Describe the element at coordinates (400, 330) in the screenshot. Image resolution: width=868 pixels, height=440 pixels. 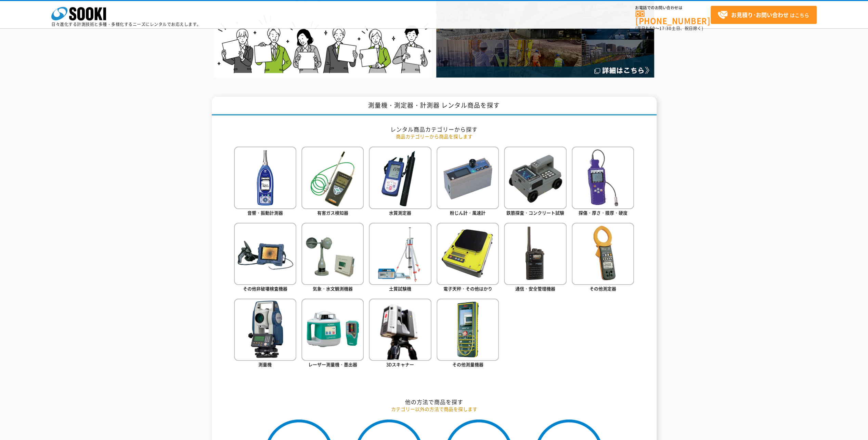
I see `img: 3Dスキャナー` at that location.